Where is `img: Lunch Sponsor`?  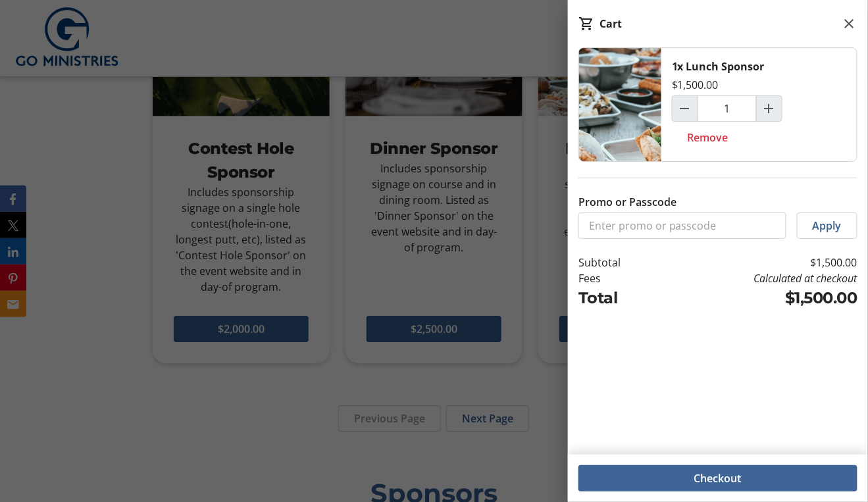
img: Lunch Sponsor is located at coordinates (619, 104).